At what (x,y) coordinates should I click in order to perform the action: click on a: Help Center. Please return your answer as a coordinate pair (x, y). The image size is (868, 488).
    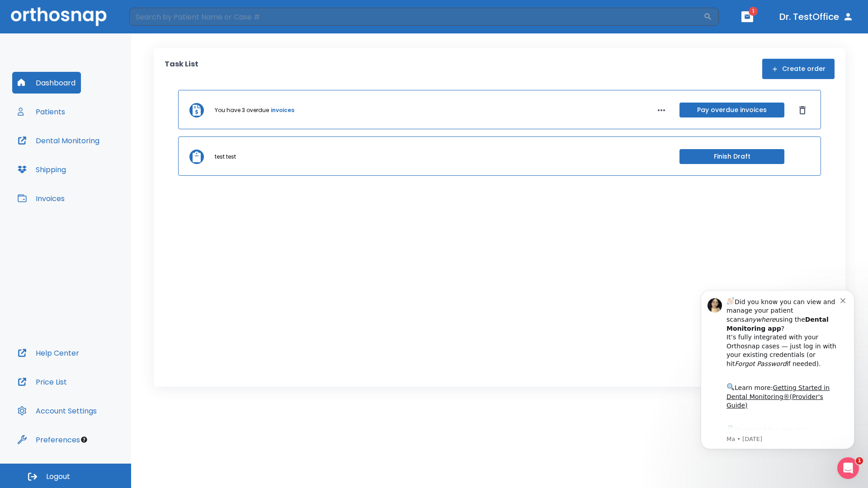
    Looking at the image, I should click on (49, 353).